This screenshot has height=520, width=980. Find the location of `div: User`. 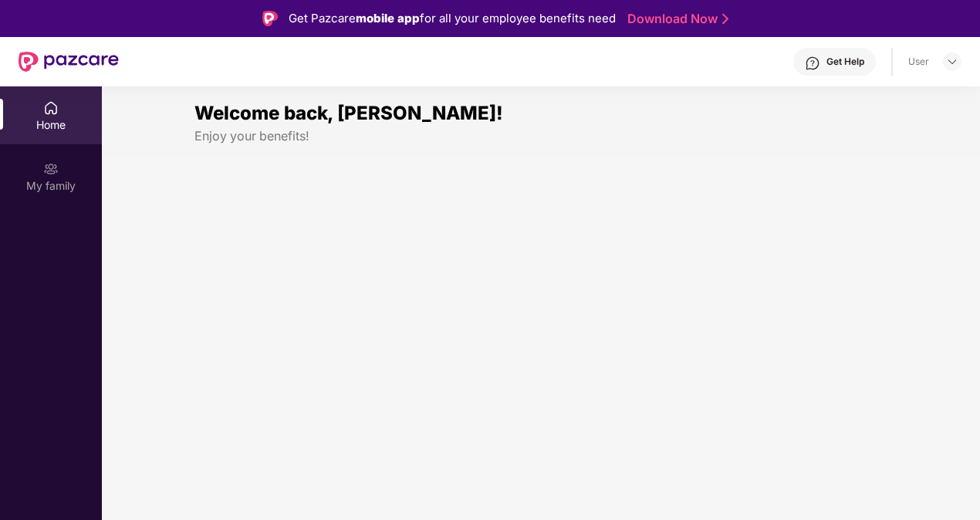

div: User is located at coordinates (919, 61).